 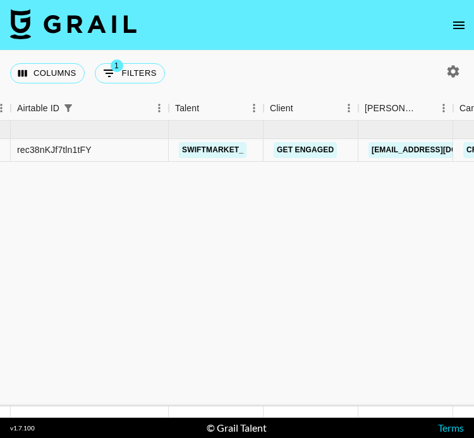 I want to click on div: © Grail Talent, so click(x=236, y=428).